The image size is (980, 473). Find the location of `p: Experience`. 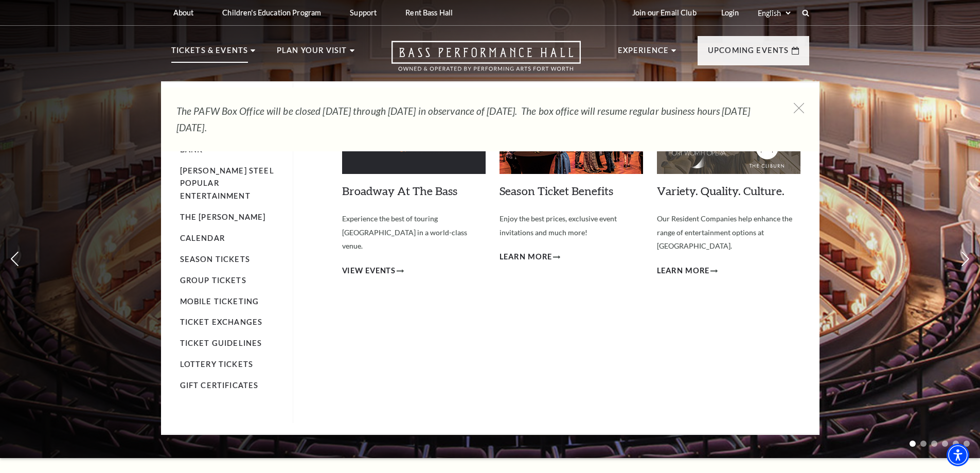

p: Experience is located at coordinates (644, 54).